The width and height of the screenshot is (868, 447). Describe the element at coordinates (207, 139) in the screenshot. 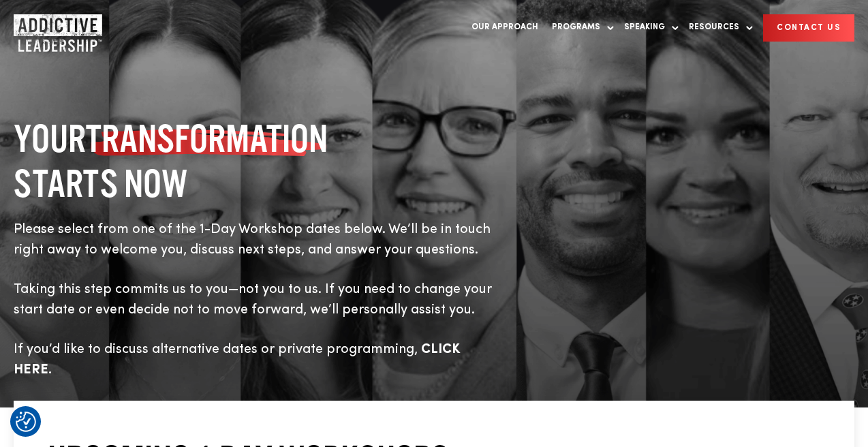

I see `span: TRANSFORMATION` at that location.